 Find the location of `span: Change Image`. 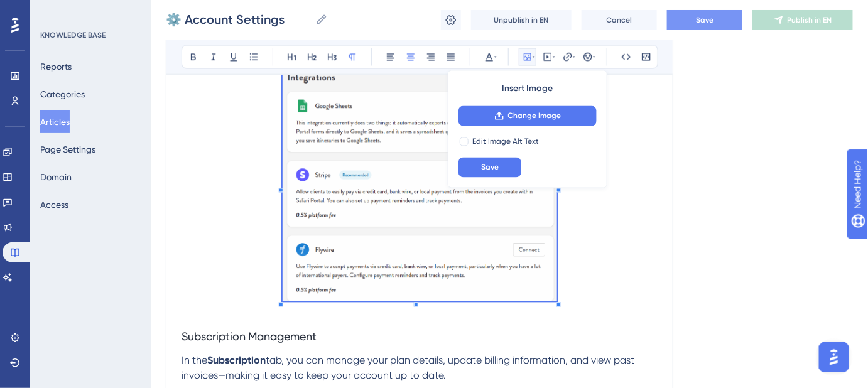

span: Change Image is located at coordinates (535, 116).